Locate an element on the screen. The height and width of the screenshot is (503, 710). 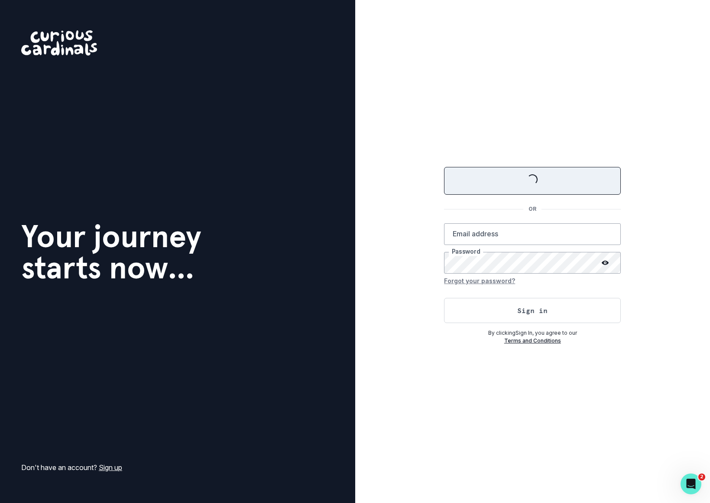
a: Sign up is located at coordinates (110, 467).